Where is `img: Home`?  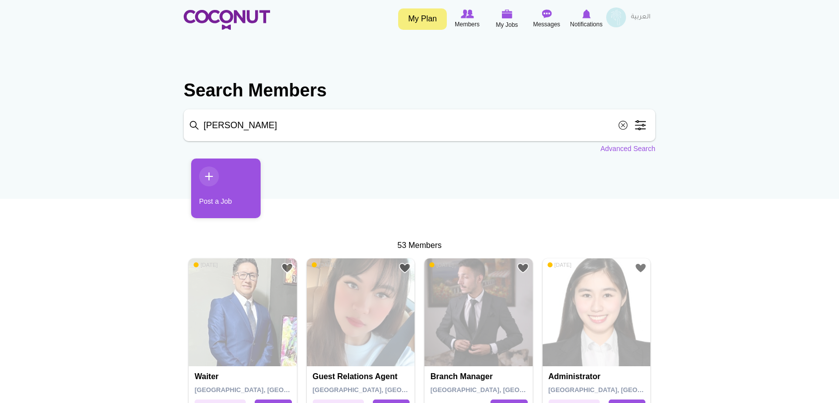 img: Home is located at coordinates (227, 20).